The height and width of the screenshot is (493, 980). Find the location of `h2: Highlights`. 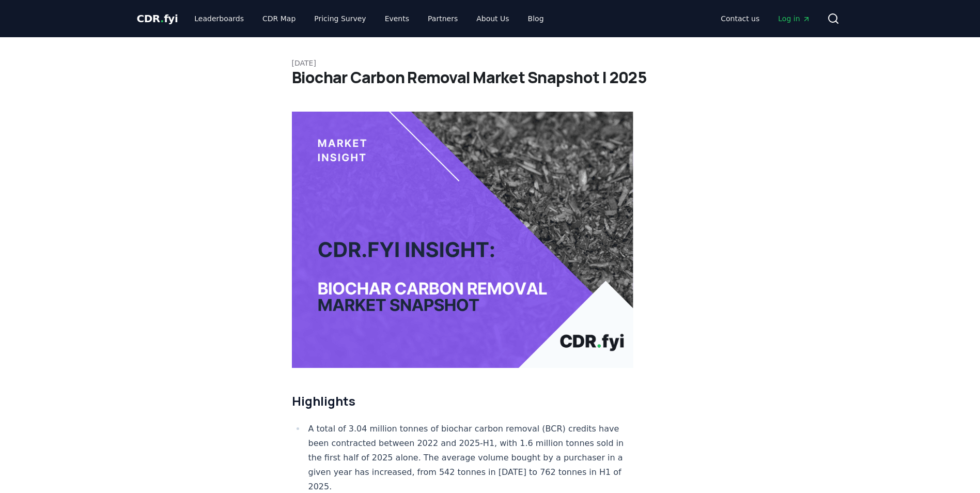

h2: Highlights is located at coordinates (463, 401).